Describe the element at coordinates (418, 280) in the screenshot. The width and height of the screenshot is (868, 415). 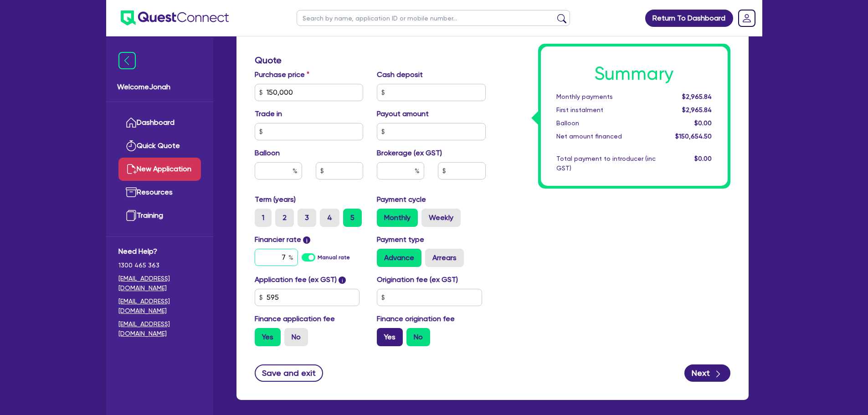
I see `label: Origination fee (ex GST)` at that location.